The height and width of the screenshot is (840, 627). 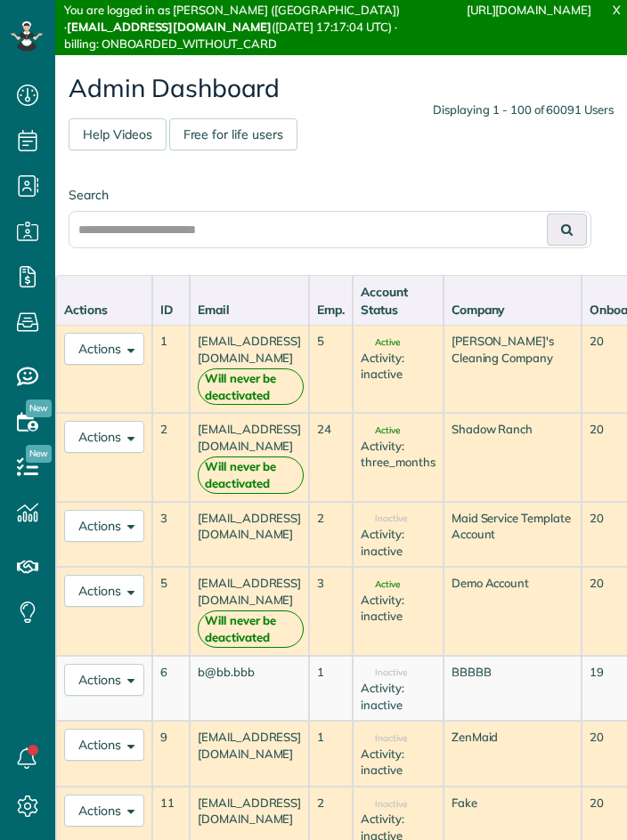 What do you see at coordinates (329, 195) in the screenshot?
I see `label: Search` at bounding box center [329, 195].